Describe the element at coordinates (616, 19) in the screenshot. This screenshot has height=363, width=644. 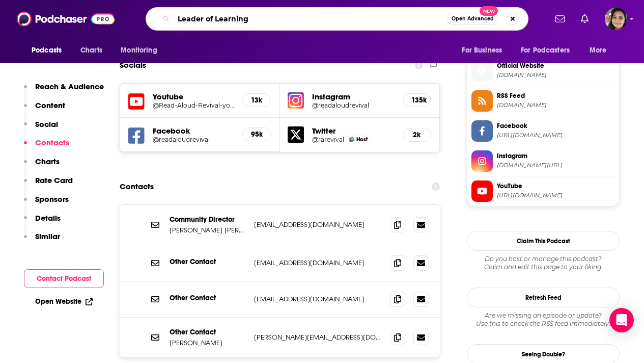
I see `span: Logged in as shelbyjanner` at that location.